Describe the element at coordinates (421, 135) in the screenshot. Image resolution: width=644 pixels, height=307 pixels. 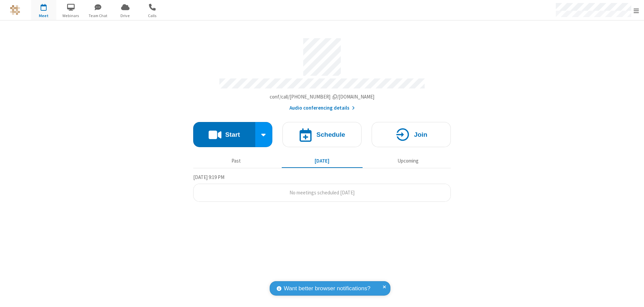
I see `h4: Join` at that location.